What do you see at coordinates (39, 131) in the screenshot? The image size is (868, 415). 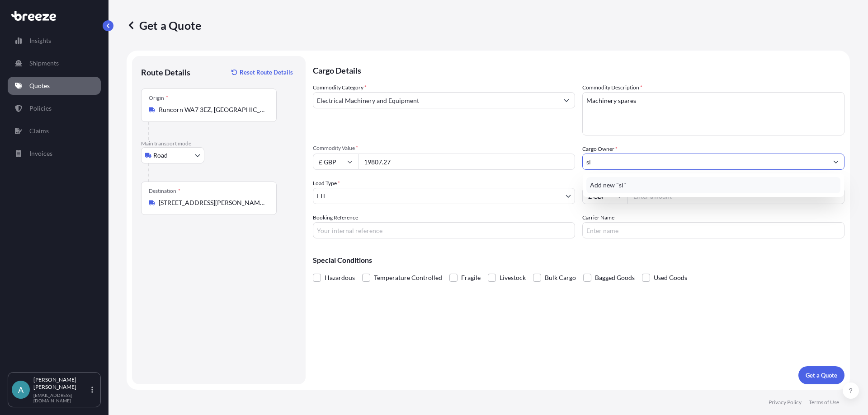 I see `p: Claims` at bounding box center [39, 131].